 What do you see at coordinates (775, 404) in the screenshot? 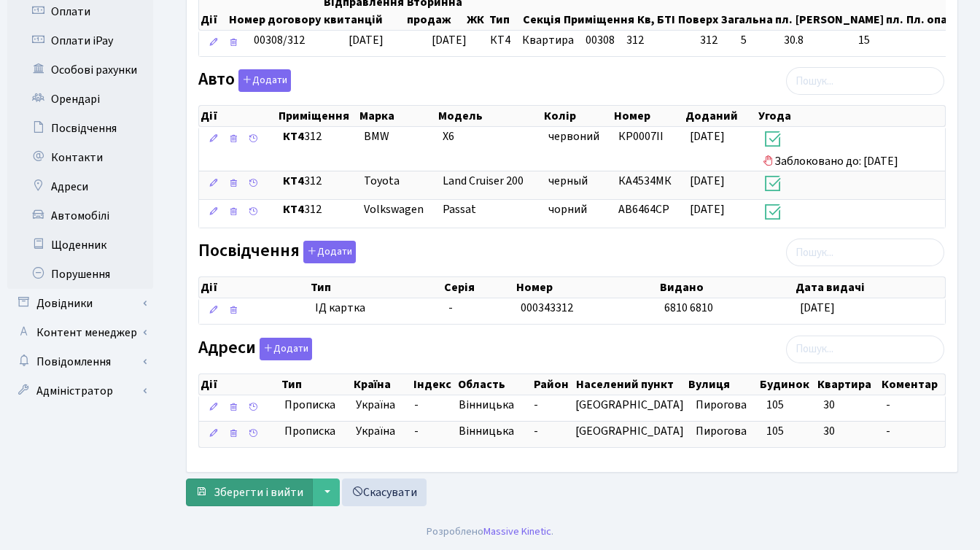
I see `span: 105` at bounding box center [775, 404].